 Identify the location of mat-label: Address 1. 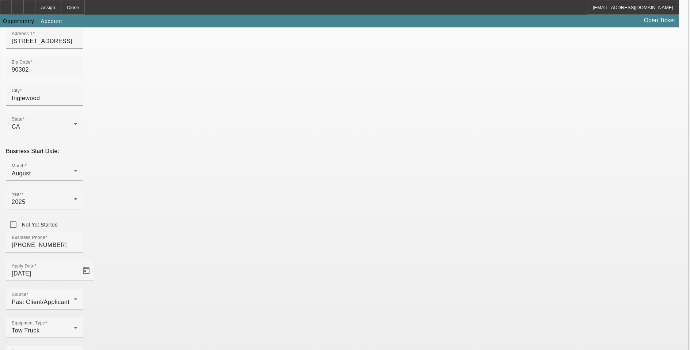
(22, 34).